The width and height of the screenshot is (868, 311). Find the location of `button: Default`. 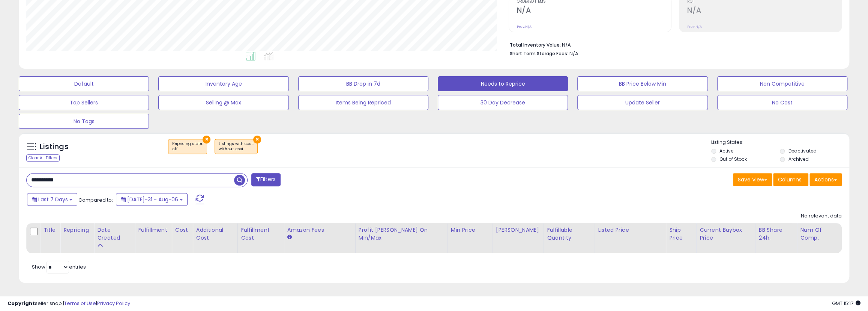

button: Default is located at coordinates (84, 84).